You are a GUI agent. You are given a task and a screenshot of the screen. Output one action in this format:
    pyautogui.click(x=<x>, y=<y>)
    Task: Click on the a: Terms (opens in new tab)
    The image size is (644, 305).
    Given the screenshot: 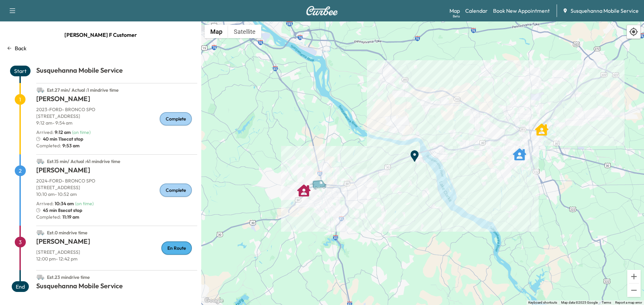 What is the action you would take?
    pyautogui.click(x=607, y=303)
    